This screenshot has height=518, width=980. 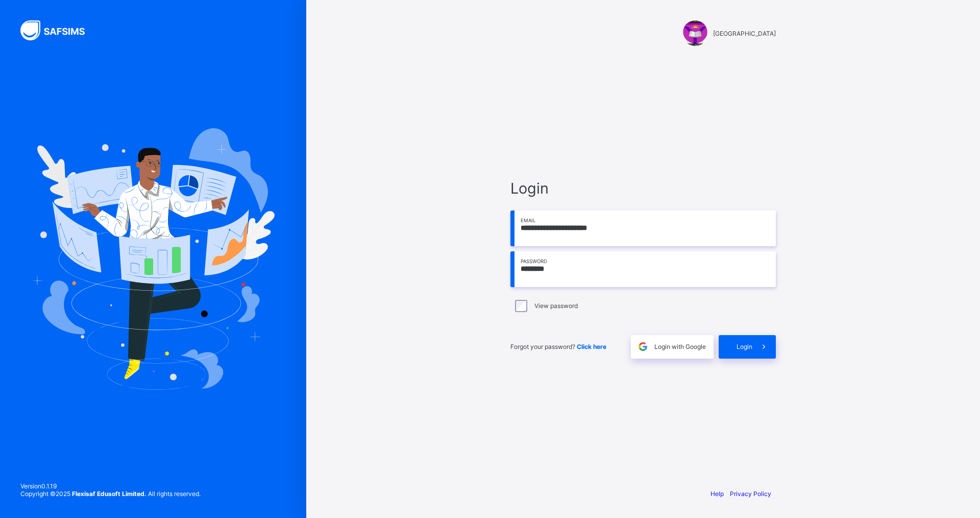 I want to click on img: google.396cfc9801f0270233282035f929180a.svg, so click(x=643, y=346).